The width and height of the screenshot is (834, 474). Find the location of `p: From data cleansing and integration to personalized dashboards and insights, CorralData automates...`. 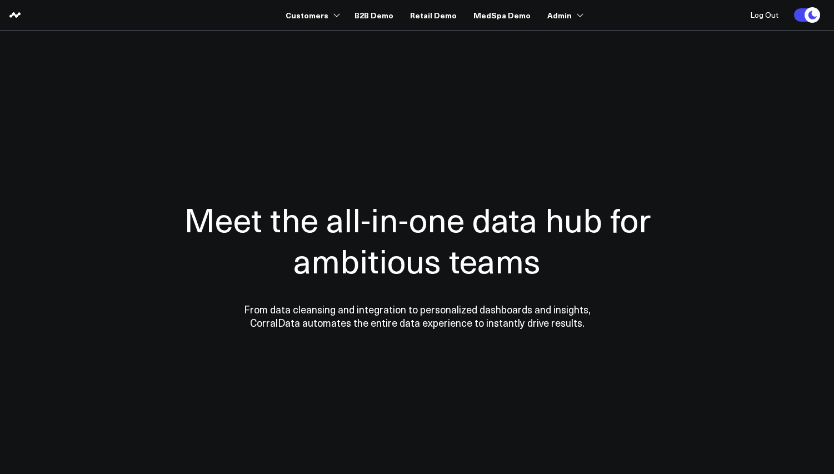

p: From data cleansing and integration to personalized dashboards and insights, CorralData automates... is located at coordinates (417, 316).